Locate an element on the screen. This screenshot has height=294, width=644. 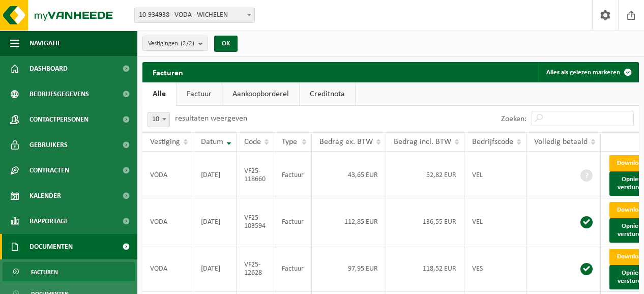
span: Volledig betaald is located at coordinates (560, 142).